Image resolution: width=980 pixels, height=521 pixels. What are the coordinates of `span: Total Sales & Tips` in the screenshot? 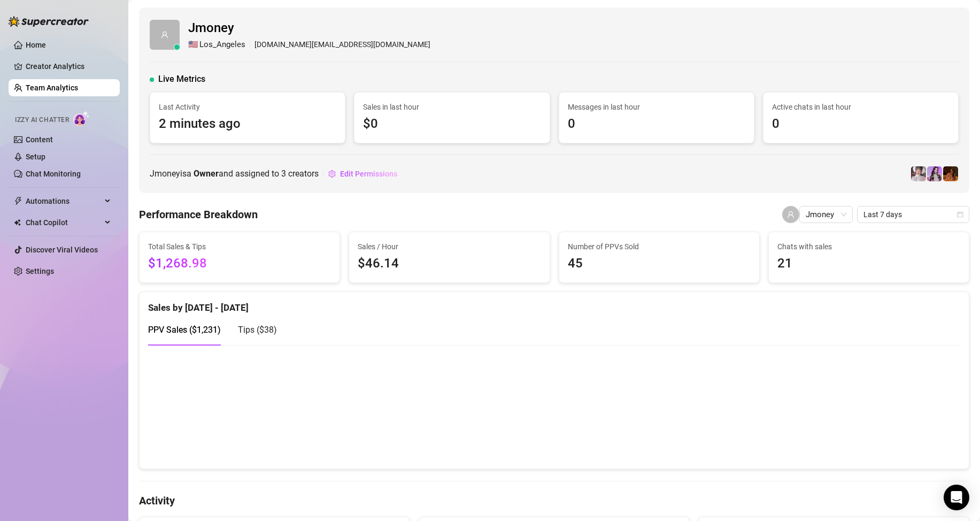 It's located at (240, 246).